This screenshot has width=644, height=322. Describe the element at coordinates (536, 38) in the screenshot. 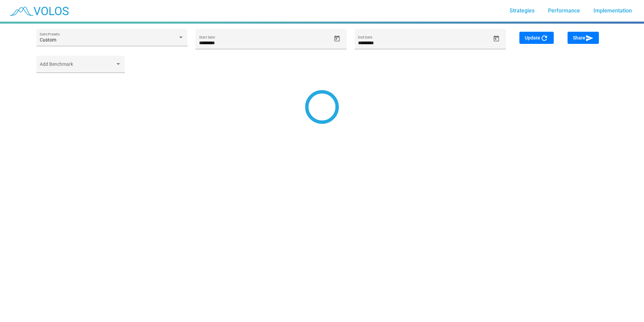

I see `button: Update` at that location.